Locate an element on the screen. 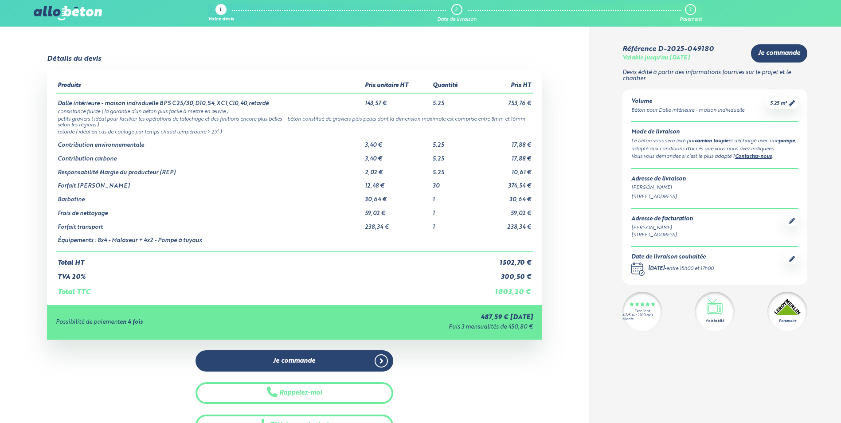 The image size is (841, 423). div: 3 is located at coordinates (690, 10).